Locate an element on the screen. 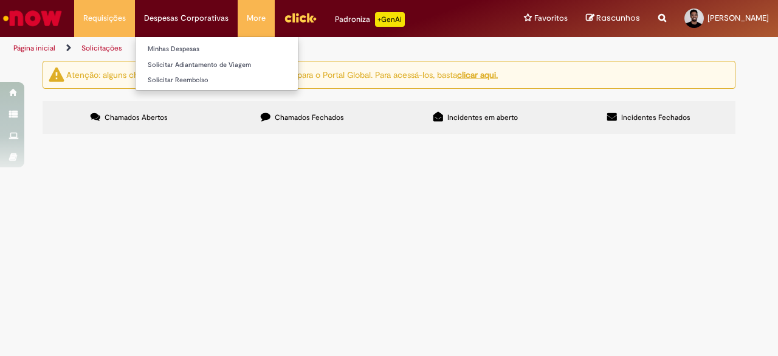 This screenshot has width=778, height=356. a: Solicitações is located at coordinates (101, 48).